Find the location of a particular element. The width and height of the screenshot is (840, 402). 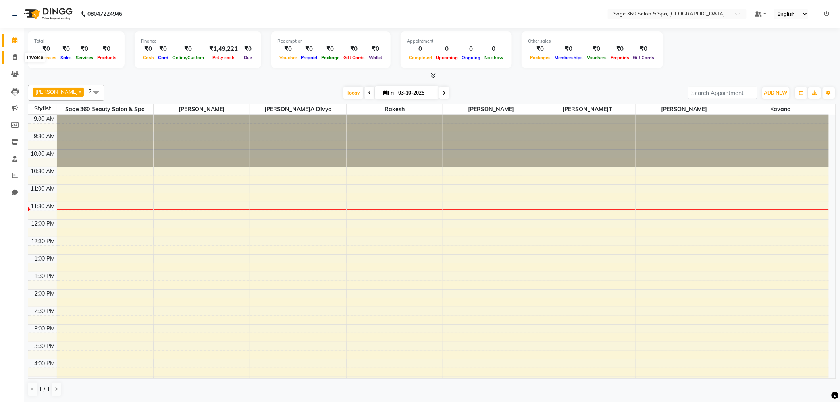

div: 4:00 PM is located at coordinates (45, 363).